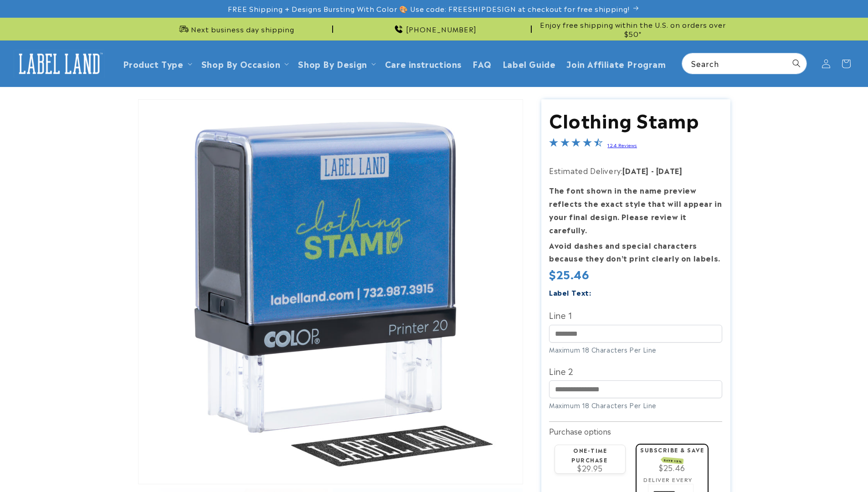  What do you see at coordinates (580, 431) in the screenshot?
I see `label: Purchase options` at bounding box center [580, 431].